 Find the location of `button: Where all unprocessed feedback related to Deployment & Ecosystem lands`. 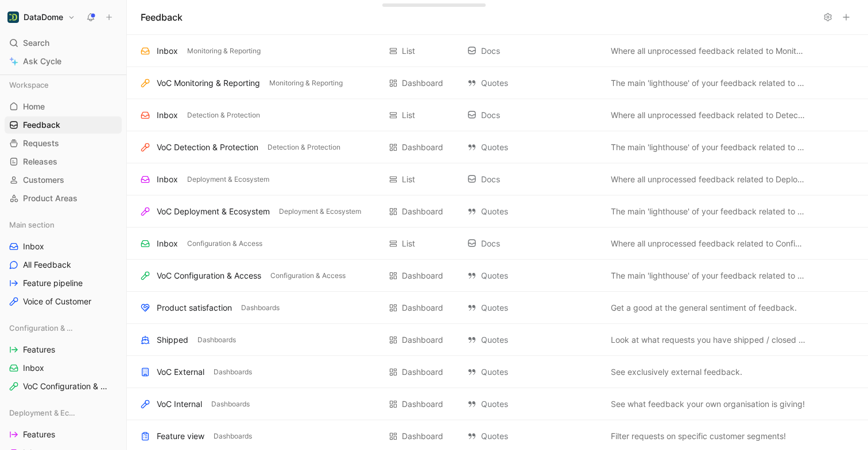

button: Where all unprocessed feedback related to Deployment & Ecosystem lands is located at coordinates (708, 180).